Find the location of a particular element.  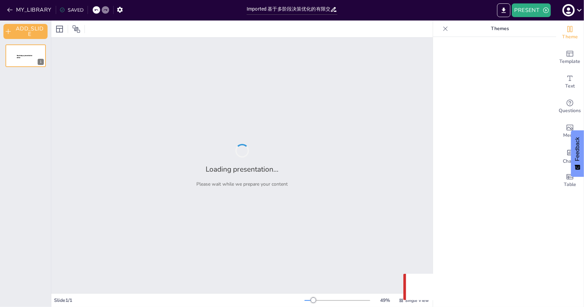

input: INSERT_TITLE is located at coordinates (289, 9).